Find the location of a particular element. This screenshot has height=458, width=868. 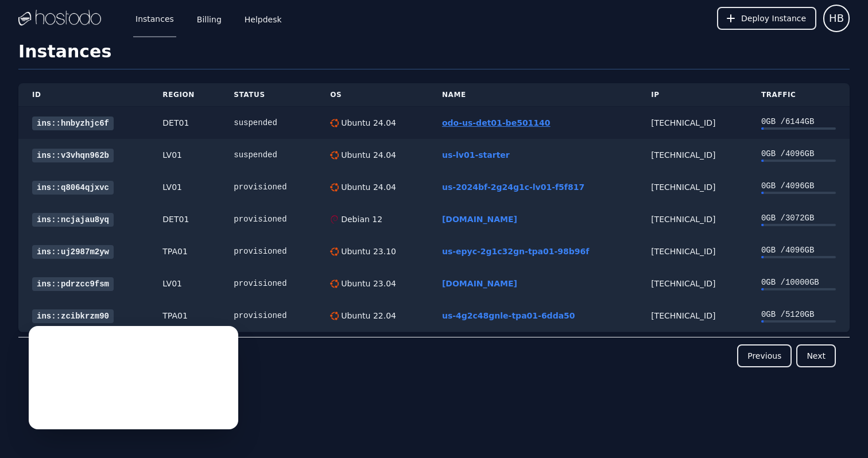

a: ins::pdrzcc9fsm is located at coordinates (73, 284).